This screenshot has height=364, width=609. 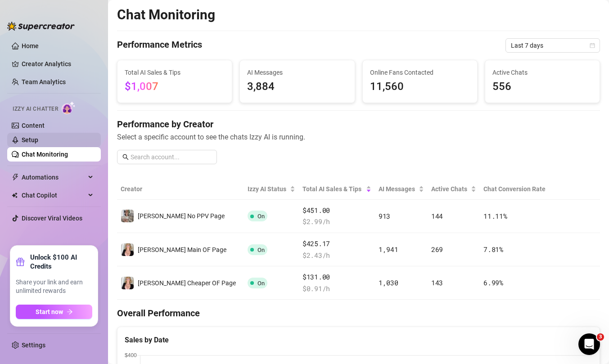 What do you see at coordinates (268, 189) in the screenshot?
I see `span: Izzy AI Status` at bounding box center [268, 189].